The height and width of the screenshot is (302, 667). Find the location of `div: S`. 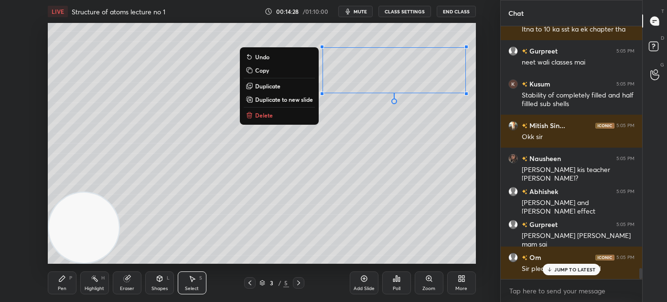

div: S is located at coordinates (201, 278).